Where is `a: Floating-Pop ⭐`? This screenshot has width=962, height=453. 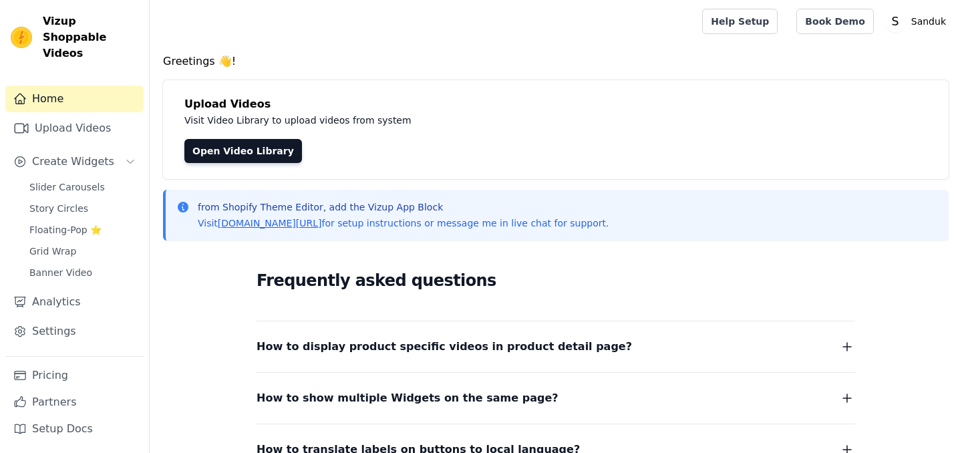 a: Floating-Pop ⭐ is located at coordinates (82, 230).